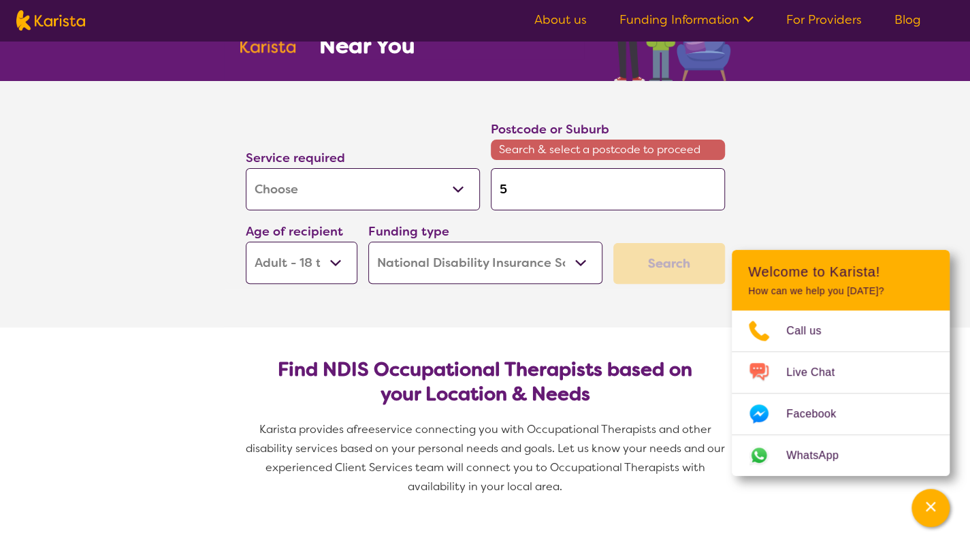 The image size is (970, 544). Describe the element at coordinates (907, 20) in the screenshot. I see `a: Blog` at that location.